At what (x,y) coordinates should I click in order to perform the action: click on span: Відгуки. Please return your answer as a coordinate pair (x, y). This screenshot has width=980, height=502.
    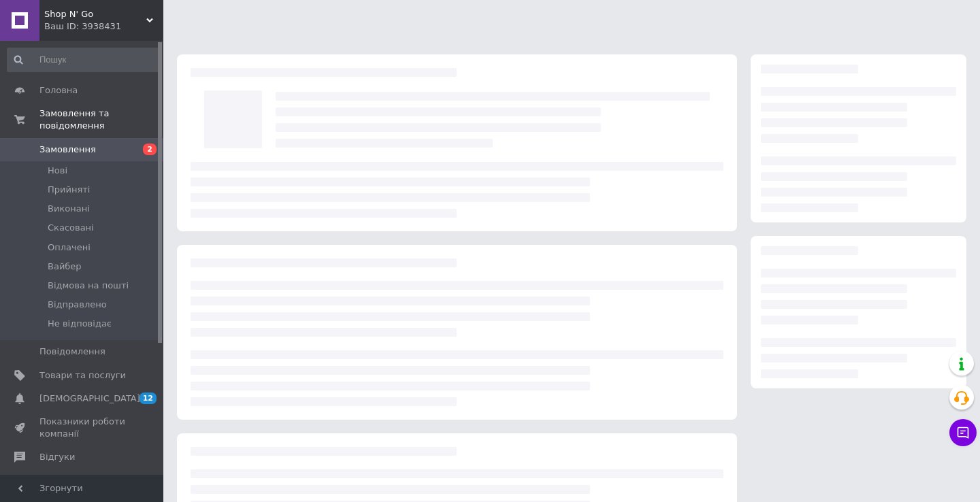
    Looking at the image, I should click on (57, 457).